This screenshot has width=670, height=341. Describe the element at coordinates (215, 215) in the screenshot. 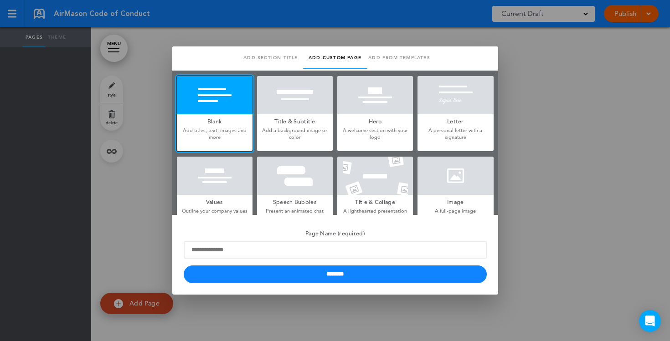

I see `p: Outline your company values or mantras` at that location.